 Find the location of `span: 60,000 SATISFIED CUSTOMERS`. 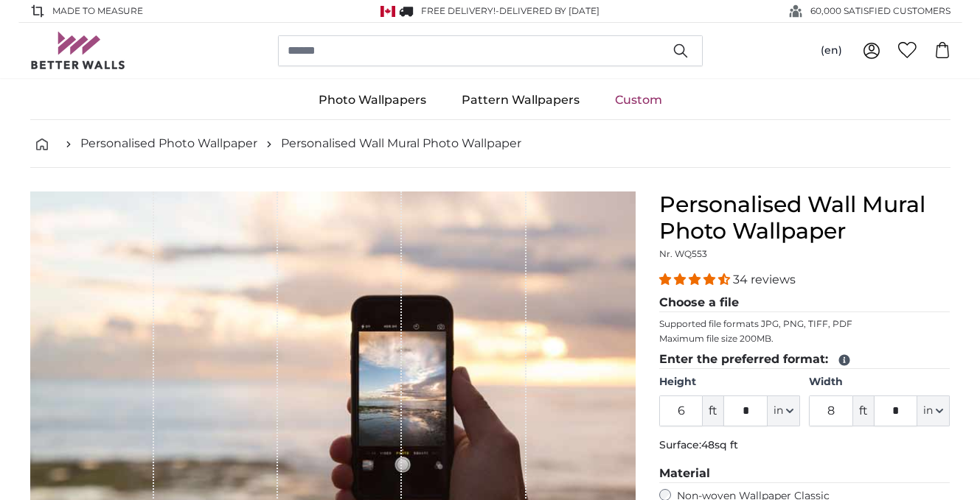

span: 60,000 SATISFIED CUSTOMERS is located at coordinates (880, 11).